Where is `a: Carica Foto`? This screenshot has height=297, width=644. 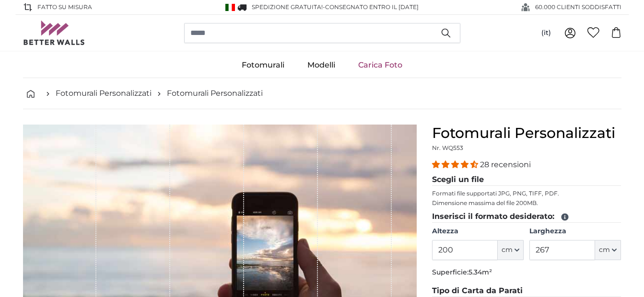 a: Carica Foto is located at coordinates (380, 65).